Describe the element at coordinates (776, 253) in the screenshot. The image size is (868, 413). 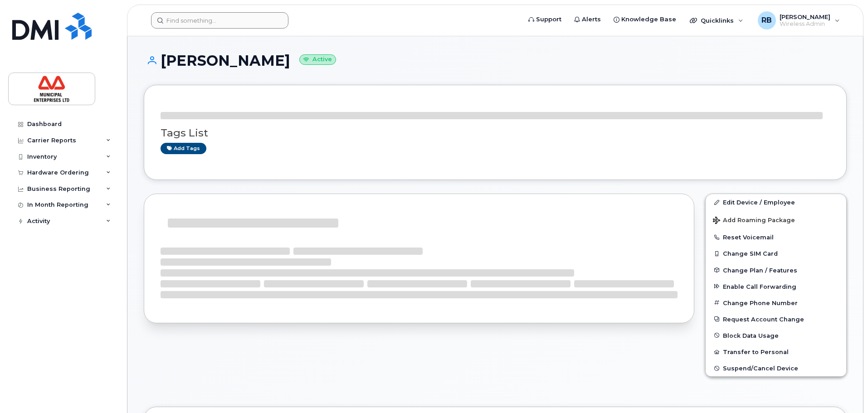
I see `button: Change SIM Card` at that location.